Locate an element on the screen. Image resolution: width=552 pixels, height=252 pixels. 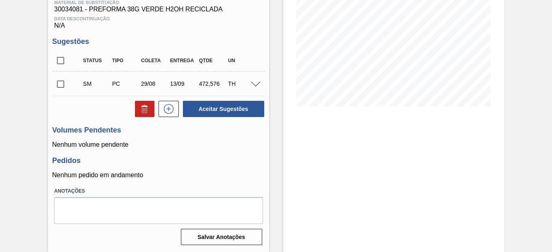
div: 13/09/2025 is located at coordinates (183, 84).